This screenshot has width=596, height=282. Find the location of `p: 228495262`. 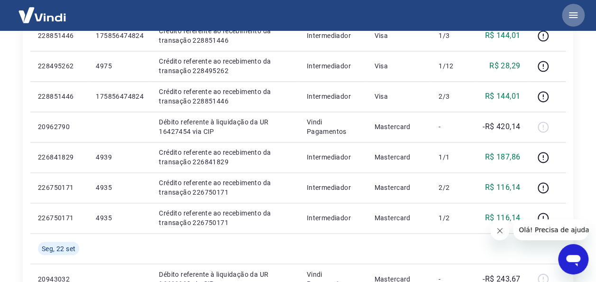

p: 228495262 is located at coordinates (59, 66).